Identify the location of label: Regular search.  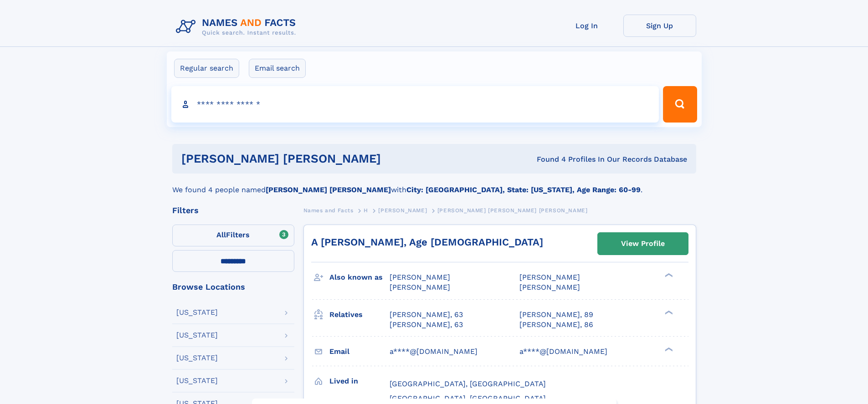
(206, 68).